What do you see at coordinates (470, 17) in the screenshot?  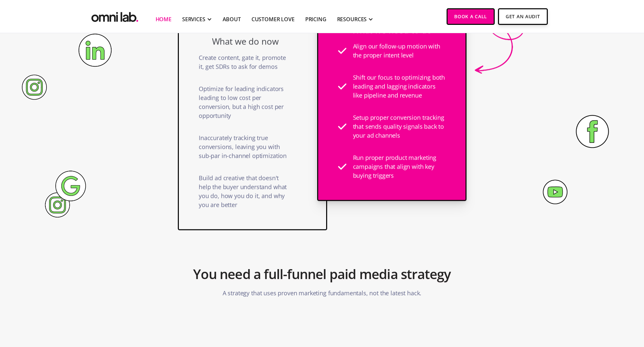 I see `a: Book a Call` at bounding box center [470, 17].